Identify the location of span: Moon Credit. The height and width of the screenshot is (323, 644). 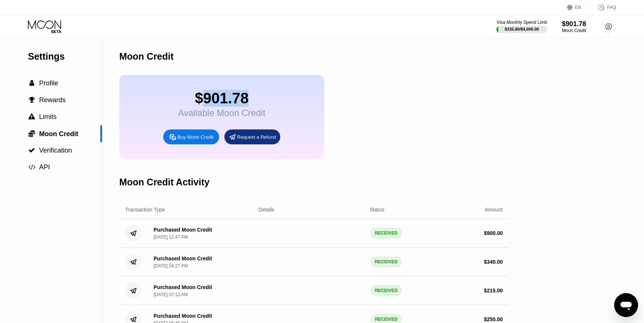
(58, 134).